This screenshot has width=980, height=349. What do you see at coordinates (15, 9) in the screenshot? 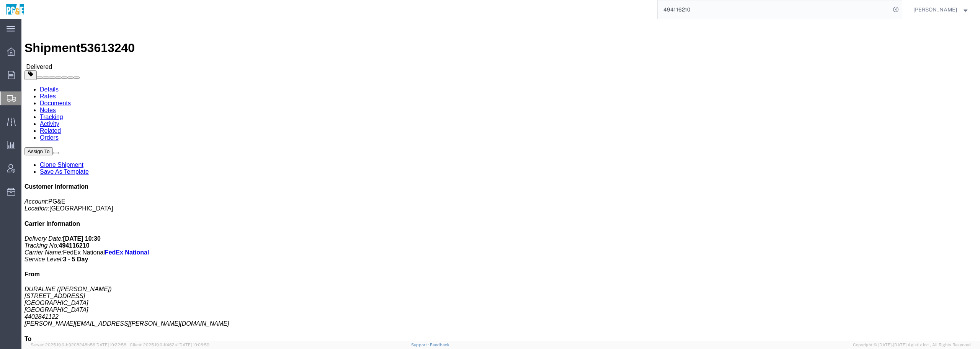
I see `img: logo` at bounding box center [15, 9].